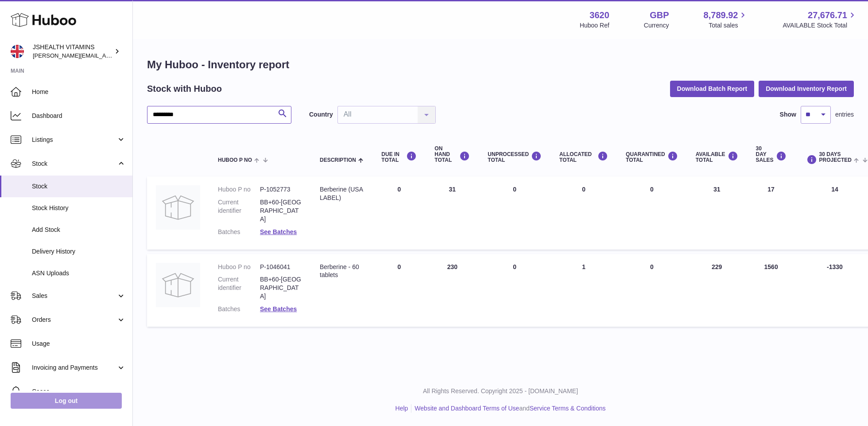  What do you see at coordinates (771, 213) in the screenshot?
I see `td: 17` at bounding box center [771, 213].